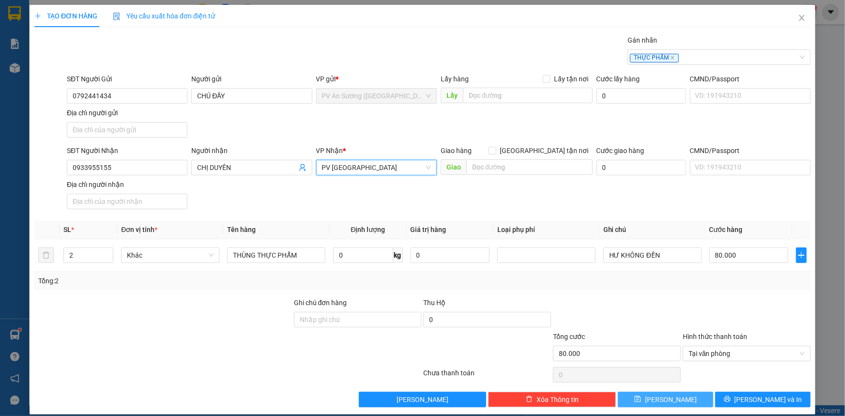 This screenshot has height=416, width=845. What do you see at coordinates (641, 96) in the screenshot?
I see `input: Cước lấy hàng` at bounding box center [641, 96].